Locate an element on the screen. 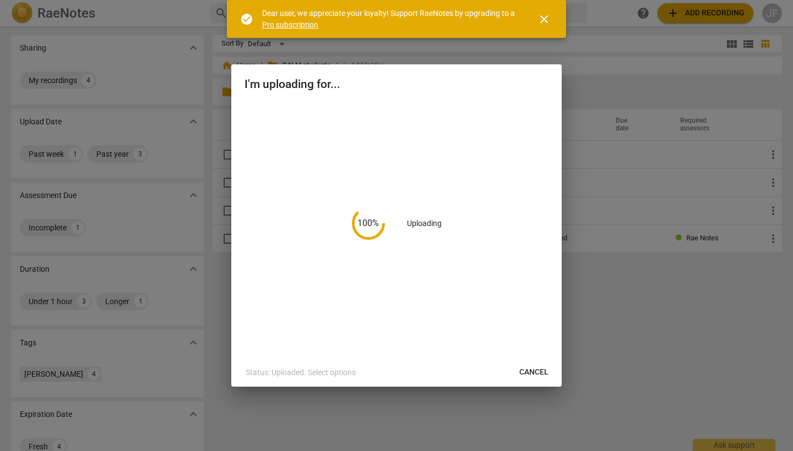 The width and height of the screenshot is (793, 451). button: Cancel is located at coordinates (533, 373).